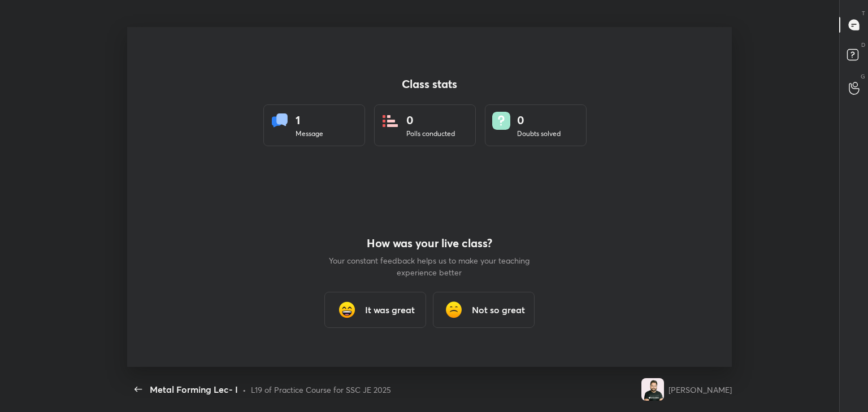 This screenshot has width=868, height=412. What do you see at coordinates (194, 390) in the screenshot?
I see `div: Metal Forming Lec- I` at bounding box center [194, 390].